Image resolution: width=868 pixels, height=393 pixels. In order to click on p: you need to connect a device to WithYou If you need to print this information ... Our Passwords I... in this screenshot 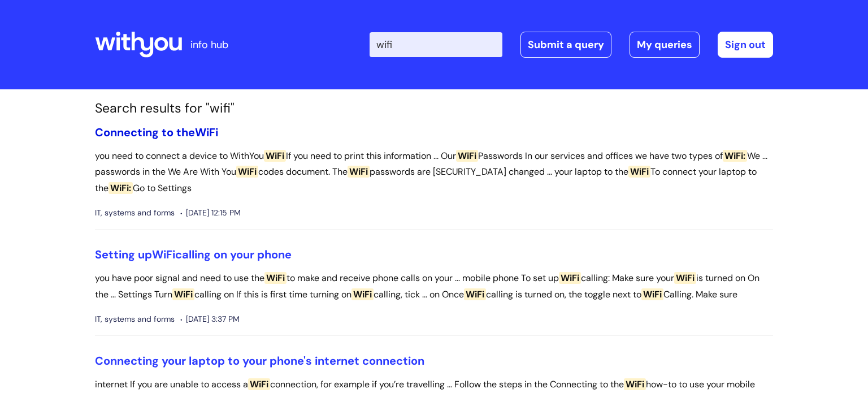, I will do `click(434, 172)`.